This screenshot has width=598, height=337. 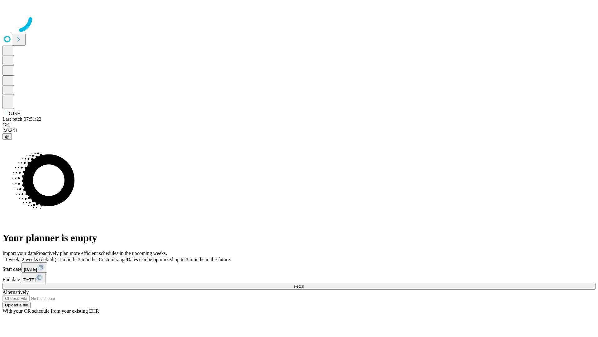 I want to click on div: End date, so click(x=299, y=277).